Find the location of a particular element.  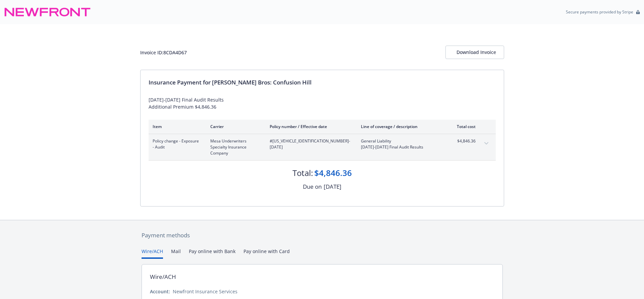

span: Policy change - Exposure - Audit is located at coordinates (176, 144).